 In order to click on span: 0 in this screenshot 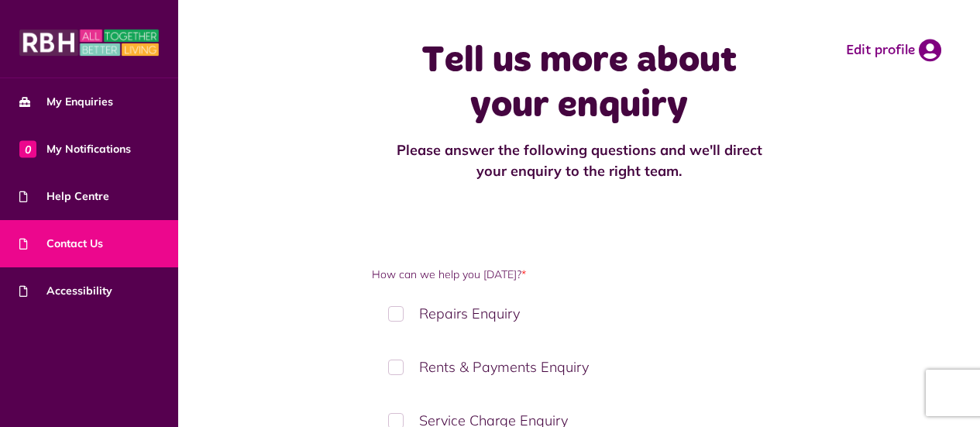, I will do `click(28, 149)`.